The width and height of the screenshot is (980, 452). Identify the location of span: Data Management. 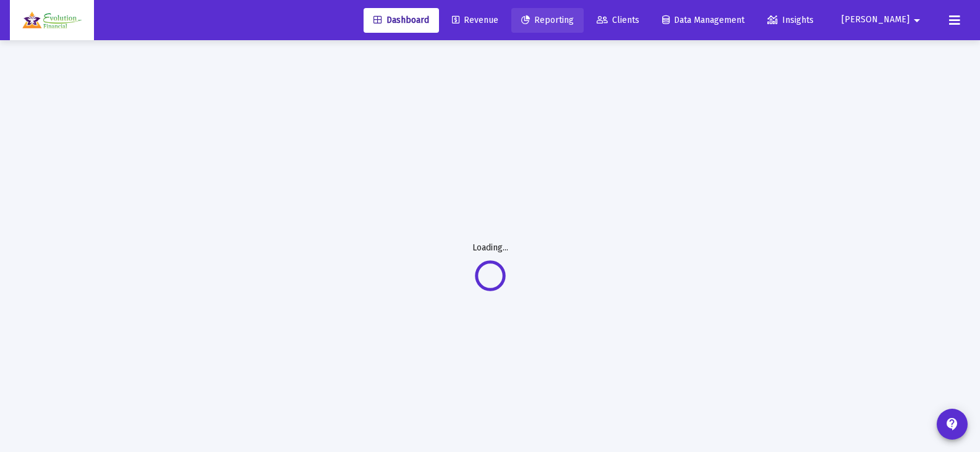
(703, 20).